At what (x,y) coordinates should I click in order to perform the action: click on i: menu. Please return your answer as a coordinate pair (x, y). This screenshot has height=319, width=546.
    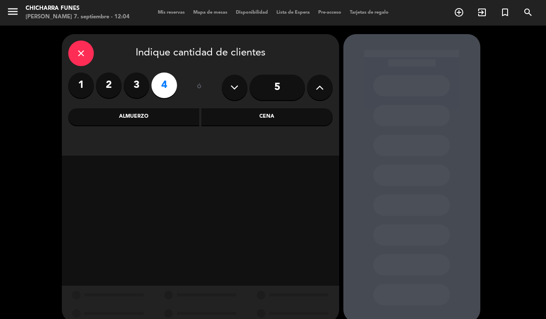
    Looking at the image, I should click on (13, 12).